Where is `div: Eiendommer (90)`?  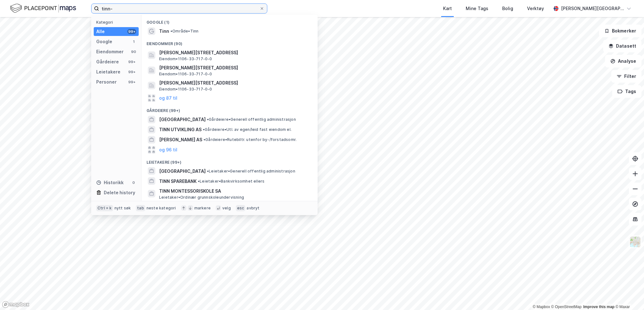
div: Eiendommer (90) is located at coordinates (229, 42).